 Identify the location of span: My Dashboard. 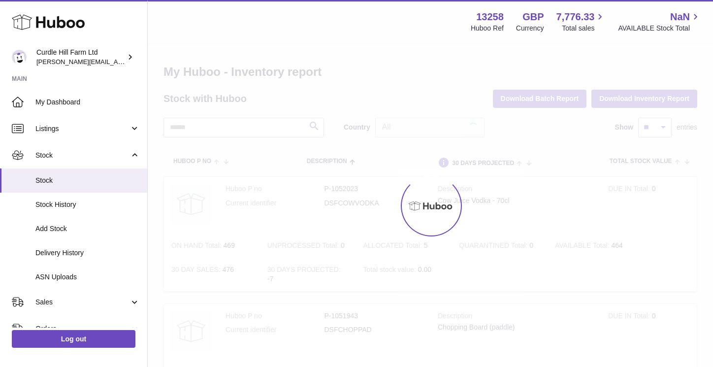
(88, 102).